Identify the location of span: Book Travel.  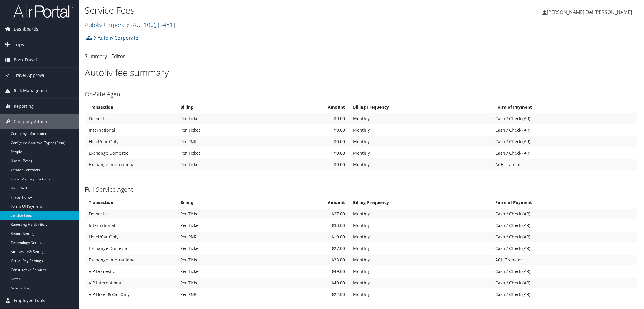
(25, 60).